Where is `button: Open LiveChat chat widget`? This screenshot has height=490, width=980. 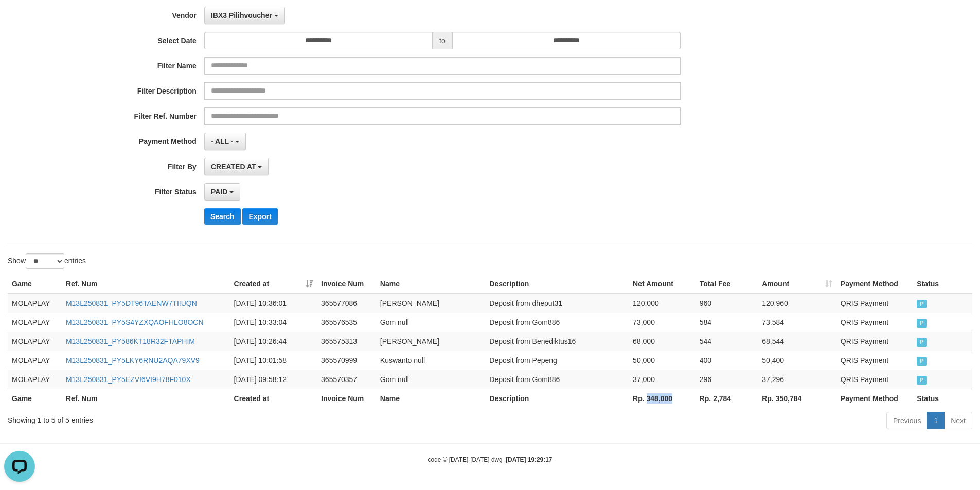 button: Open LiveChat chat widget is located at coordinates (20, 20).